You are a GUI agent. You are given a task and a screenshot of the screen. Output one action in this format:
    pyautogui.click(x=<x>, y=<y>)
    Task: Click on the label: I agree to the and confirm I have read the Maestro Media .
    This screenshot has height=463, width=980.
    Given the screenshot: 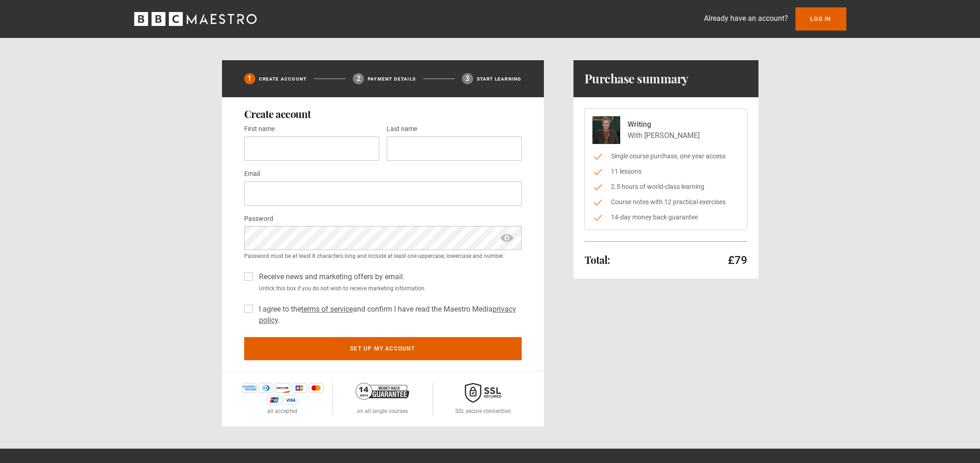 What is the action you would take?
    pyautogui.click(x=389, y=315)
    